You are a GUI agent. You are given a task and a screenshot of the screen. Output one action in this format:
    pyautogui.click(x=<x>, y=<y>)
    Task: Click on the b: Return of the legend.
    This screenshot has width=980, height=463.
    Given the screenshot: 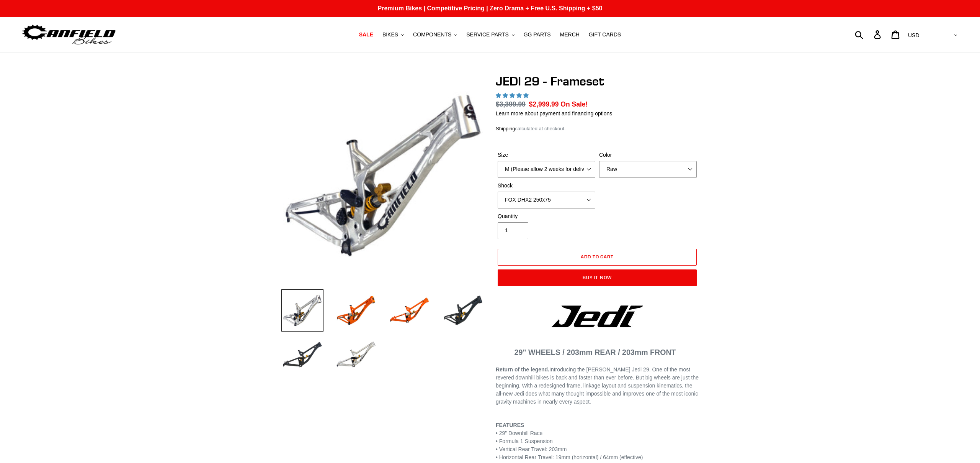 What is the action you would take?
    pyautogui.click(x=523, y=369)
    